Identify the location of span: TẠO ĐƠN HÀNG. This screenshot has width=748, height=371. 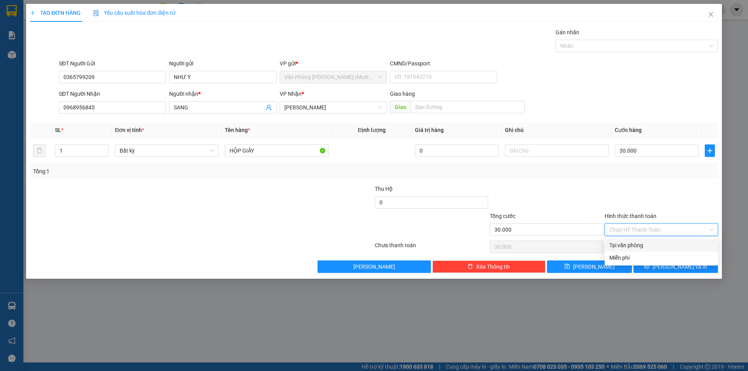
(55, 13).